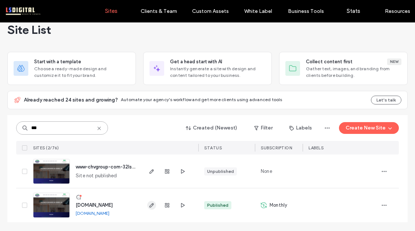  I want to click on span: Gather text, images, and branding from clients before building., so click(354, 72).